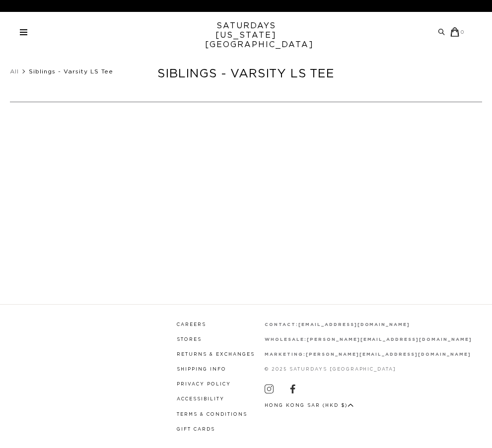  I want to click on a: Gift Cards, so click(196, 429).